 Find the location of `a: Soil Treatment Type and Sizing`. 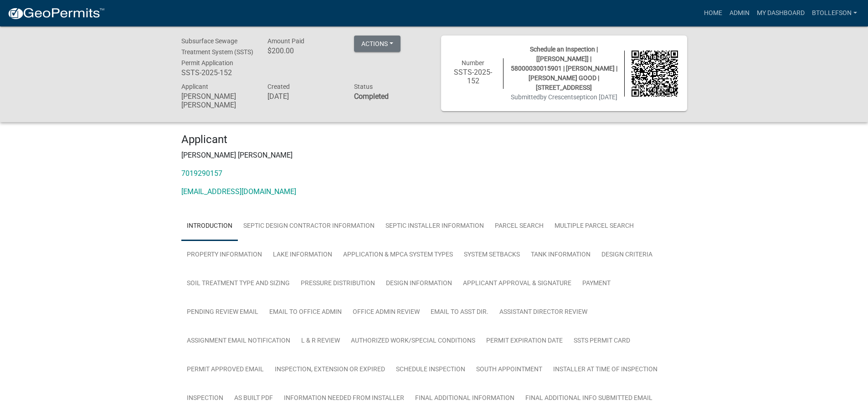

a: Soil Treatment Type and Sizing is located at coordinates (239, 284).